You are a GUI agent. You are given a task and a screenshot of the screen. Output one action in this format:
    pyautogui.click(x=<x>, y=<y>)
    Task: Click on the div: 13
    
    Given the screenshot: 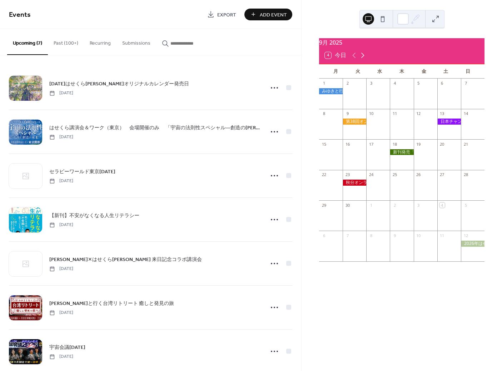 What is the action you would take?
    pyautogui.click(x=442, y=114)
    